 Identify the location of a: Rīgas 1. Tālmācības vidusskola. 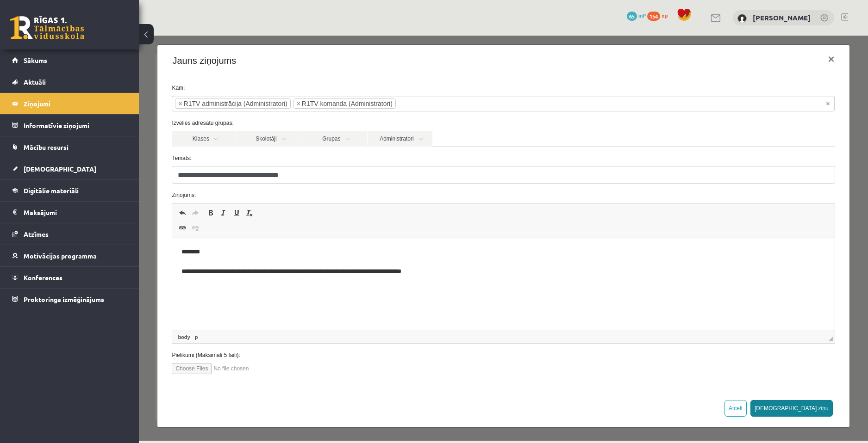
(47, 27).